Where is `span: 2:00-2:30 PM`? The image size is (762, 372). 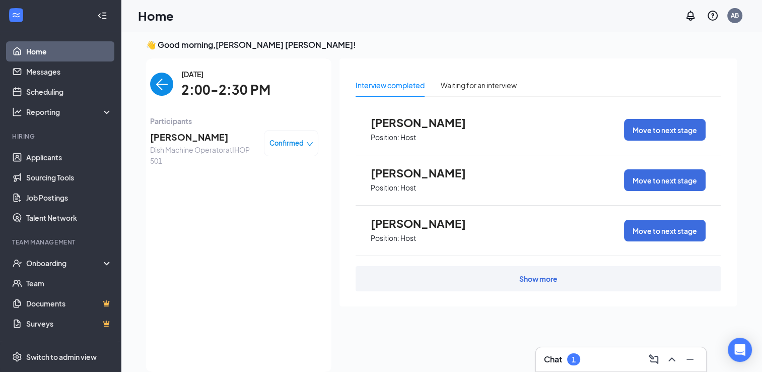 span: 2:00-2:30 PM is located at coordinates (226, 90).